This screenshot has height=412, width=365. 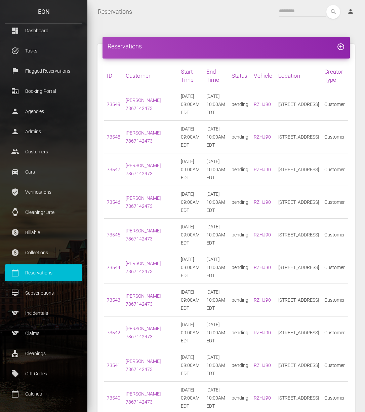 What do you see at coordinates (114, 365) in the screenshot?
I see `a: 73541` at bounding box center [114, 365].